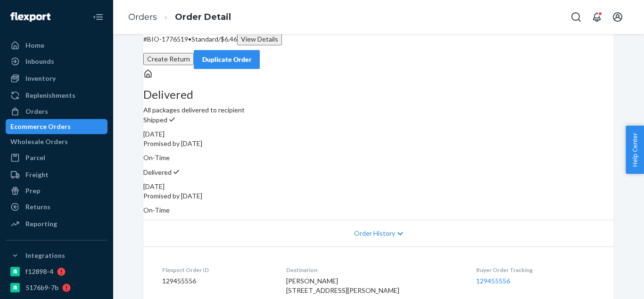  Describe the element at coordinates (98, 17) in the screenshot. I see `button: Close Navigation` at that location.